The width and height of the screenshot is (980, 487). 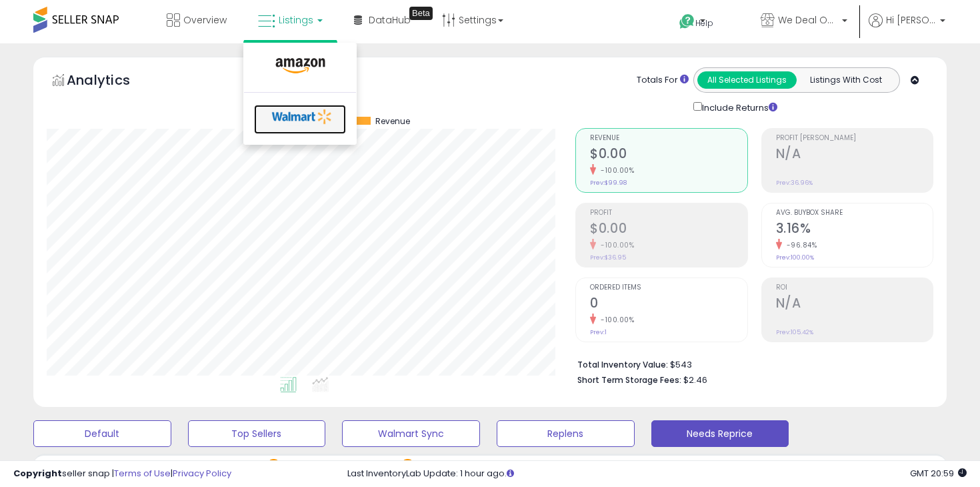 What do you see at coordinates (629, 380) in the screenshot?
I see `b: Short Term Storage Fees:` at bounding box center [629, 380].